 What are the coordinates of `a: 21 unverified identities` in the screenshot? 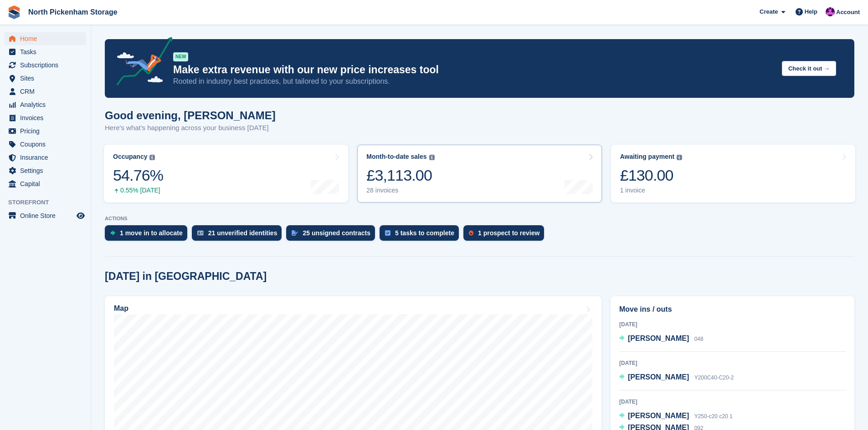 It's located at (239, 235).